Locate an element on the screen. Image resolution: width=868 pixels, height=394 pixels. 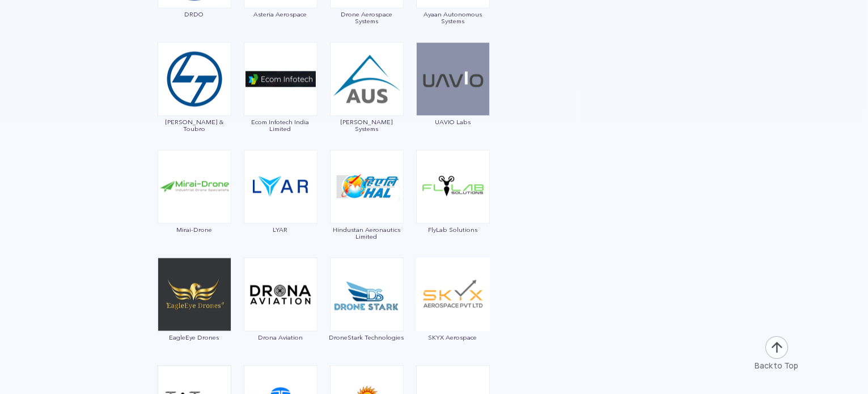
span: Drona Aviation is located at coordinates (281, 337).